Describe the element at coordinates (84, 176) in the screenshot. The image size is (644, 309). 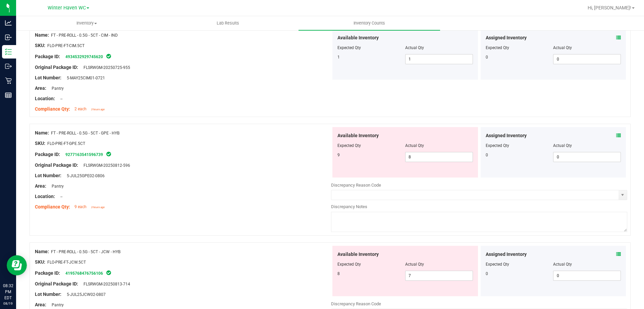
I see `span: 5-JUL25GPE02-0806` at that location.